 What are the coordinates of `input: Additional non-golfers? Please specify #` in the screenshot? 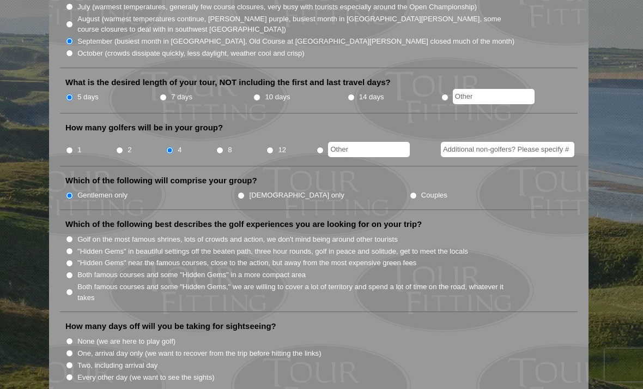 It's located at (507, 149).